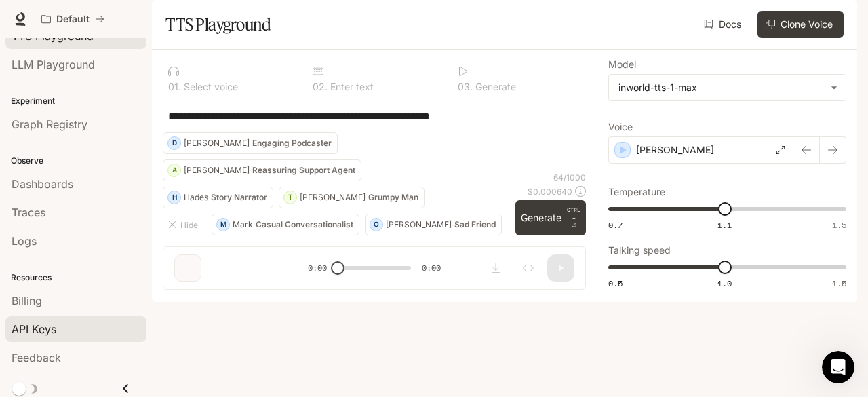  What do you see at coordinates (551, 218) in the screenshot?
I see `button: GenerateCTRL +⏎` at bounding box center [551, 218].